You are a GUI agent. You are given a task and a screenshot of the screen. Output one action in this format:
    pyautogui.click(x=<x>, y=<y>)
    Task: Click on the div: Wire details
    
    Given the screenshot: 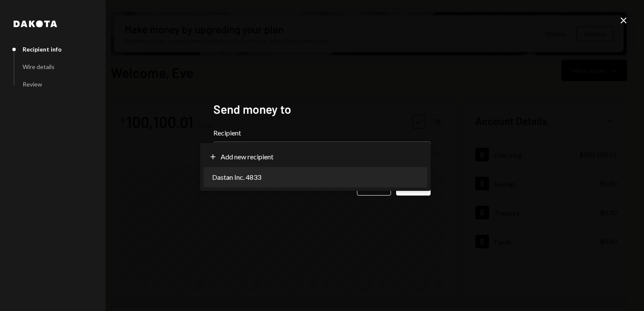 What is the action you would take?
    pyautogui.click(x=39, y=66)
    